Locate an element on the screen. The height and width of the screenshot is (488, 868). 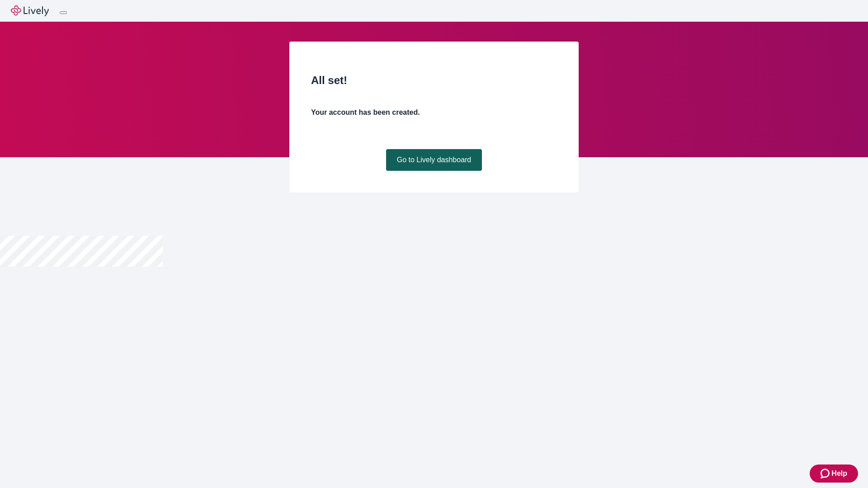
h2: All set! is located at coordinates (434, 80).